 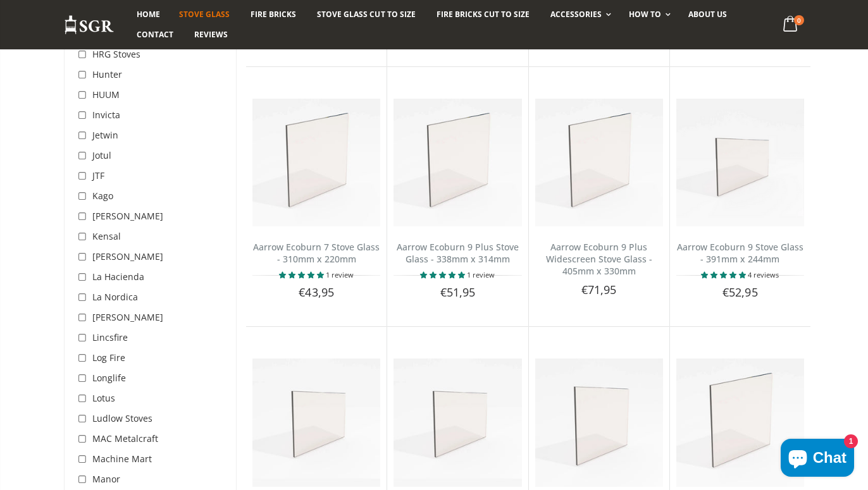 What do you see at coordinates (211, 34) in the screenshot?
I see `span: Reviews` at bounding box center [211, 34].